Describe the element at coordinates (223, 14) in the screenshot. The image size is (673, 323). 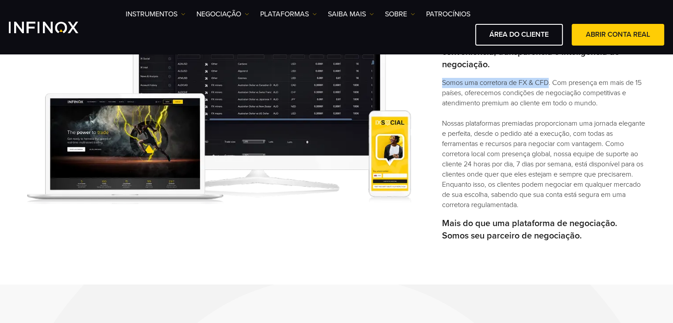
I see `a: NEGOCIAÇÃO` at that location.